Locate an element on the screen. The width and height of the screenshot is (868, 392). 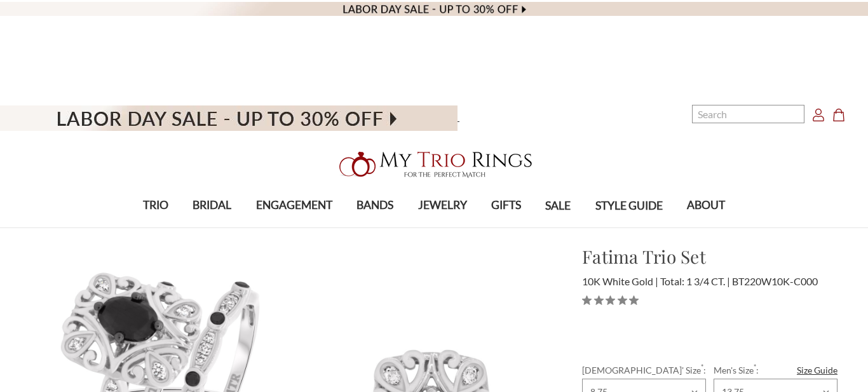
img: My Trio Rings is located at coordinates (434, 165).